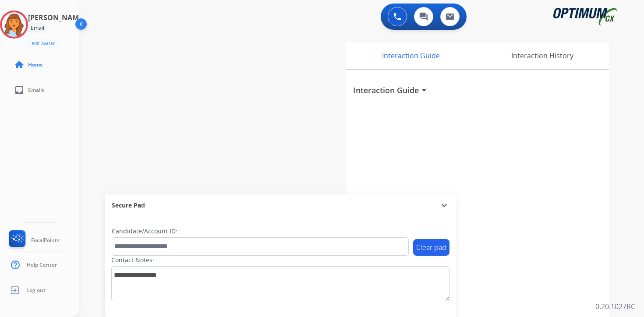  I want to click on div: Interaction Guide, so click(411, 55).